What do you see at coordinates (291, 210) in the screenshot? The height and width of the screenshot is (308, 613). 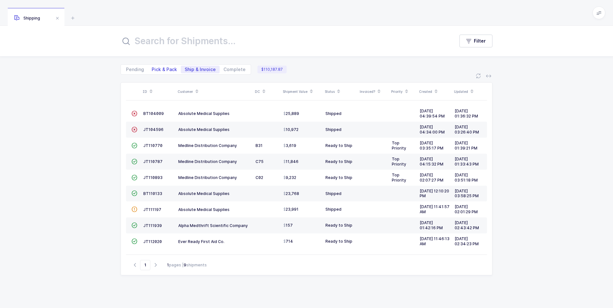 I see `span: 23,991` at bounding box center [291, 210].